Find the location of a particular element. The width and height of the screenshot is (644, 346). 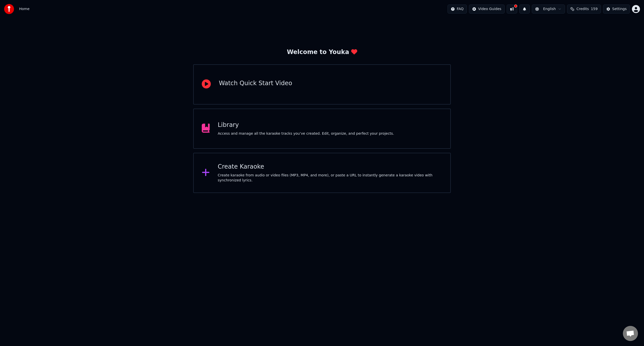

button: Credits159 is located at coordinates (584, 9).